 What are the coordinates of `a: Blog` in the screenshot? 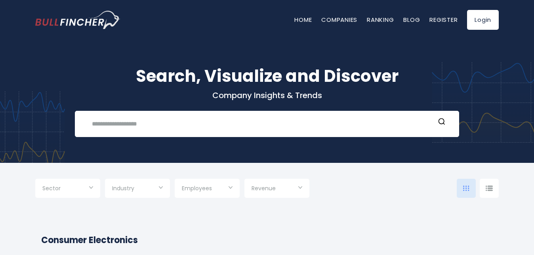 It's located at (412, 19).